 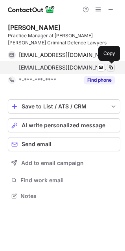 I want to click on button: save-profile-one-click, so click(x=64, y=106).